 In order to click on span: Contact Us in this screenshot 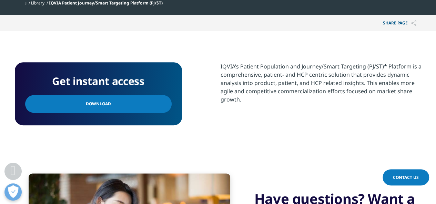, I will do `click(406, 178)`.